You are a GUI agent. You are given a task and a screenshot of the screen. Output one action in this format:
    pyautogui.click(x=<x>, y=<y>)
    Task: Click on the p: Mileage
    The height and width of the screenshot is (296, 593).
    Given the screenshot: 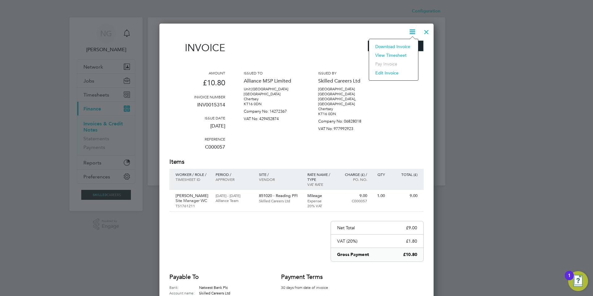 What is the action you would take?
    pyautogui.click(x=321, y=196)
    